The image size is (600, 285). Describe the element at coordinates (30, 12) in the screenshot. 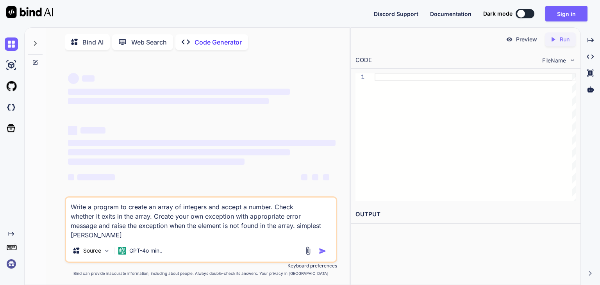

I see `img: Bind AI` at that location.